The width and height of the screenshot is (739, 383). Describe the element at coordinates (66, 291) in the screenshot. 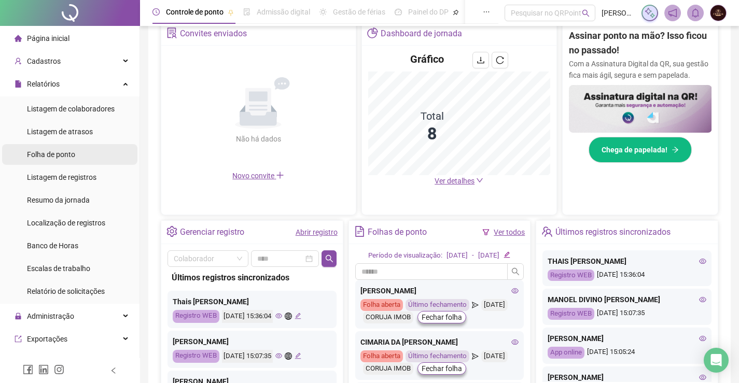

I see `span: Relatório de solicitações` at that location.